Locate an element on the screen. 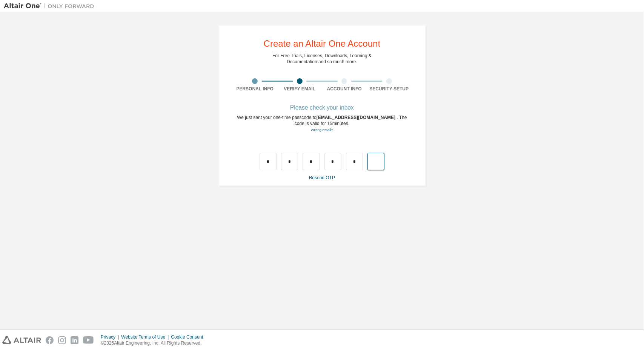  p: © 2025 Altair Engineering, Inc. All Rights Reserved. is located at coordinates (154, 343).